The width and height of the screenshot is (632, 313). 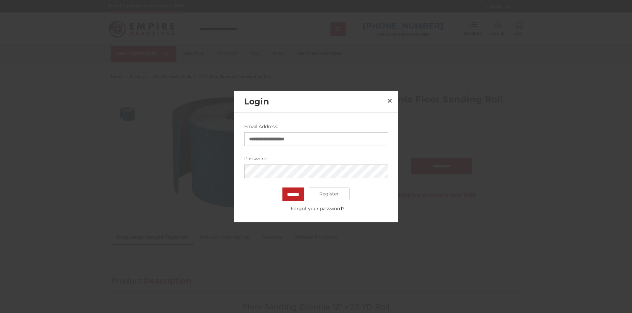 What do you see at coordinates (317, 209) in the screenshot?
I see `a: Forgot your password?` at bounding box center [317, 209].